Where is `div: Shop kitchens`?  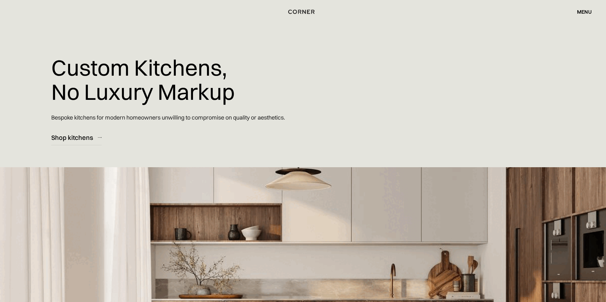
div: Shop kitchens is located at coordinates (72, 138).